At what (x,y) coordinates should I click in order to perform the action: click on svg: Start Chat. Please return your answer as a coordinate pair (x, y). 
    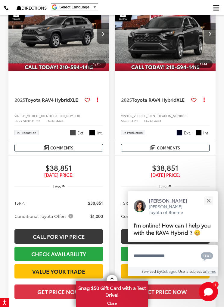
    Looking at the image, I should click on (208, 292).